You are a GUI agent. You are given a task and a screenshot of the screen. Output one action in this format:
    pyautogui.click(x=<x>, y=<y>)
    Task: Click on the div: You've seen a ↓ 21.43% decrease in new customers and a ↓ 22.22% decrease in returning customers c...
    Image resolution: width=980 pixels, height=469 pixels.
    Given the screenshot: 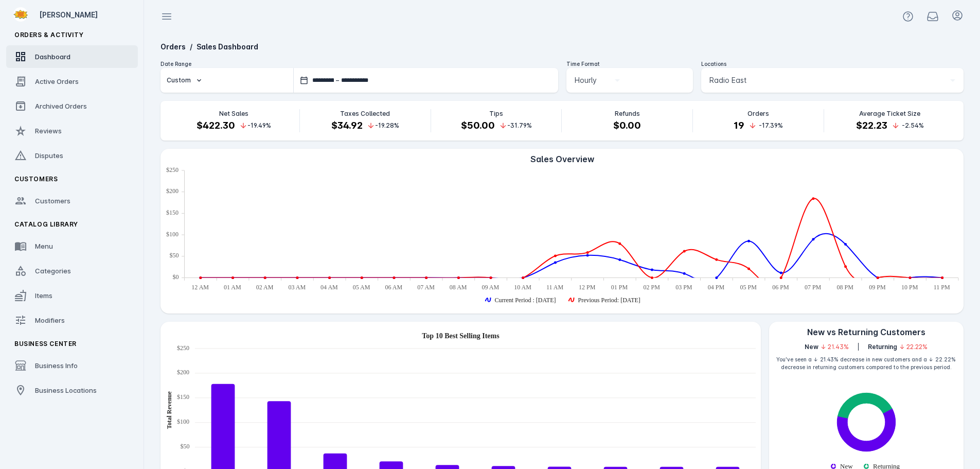 What is the action you would take?
    pyautogui.click(x=867, y=364)
    